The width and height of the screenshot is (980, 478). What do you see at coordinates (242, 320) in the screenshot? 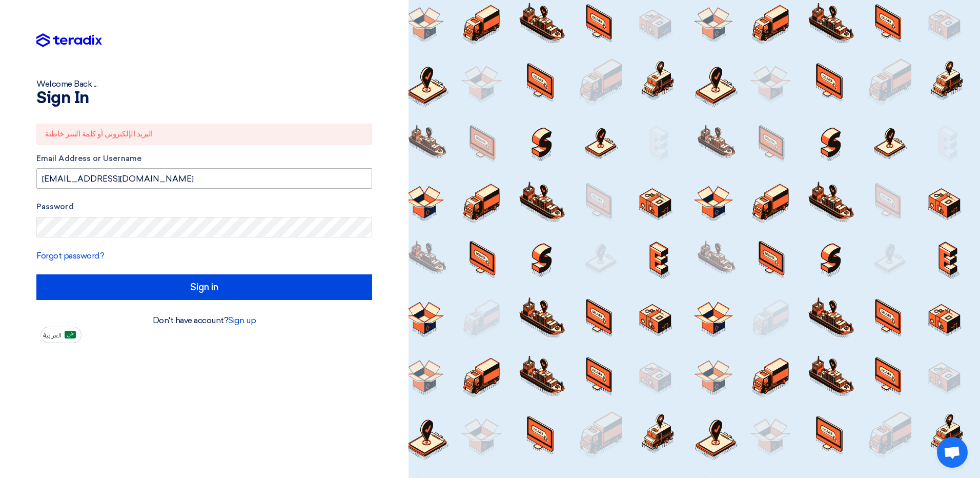
I see `a: Sign up` at bounding box center [242, 320].